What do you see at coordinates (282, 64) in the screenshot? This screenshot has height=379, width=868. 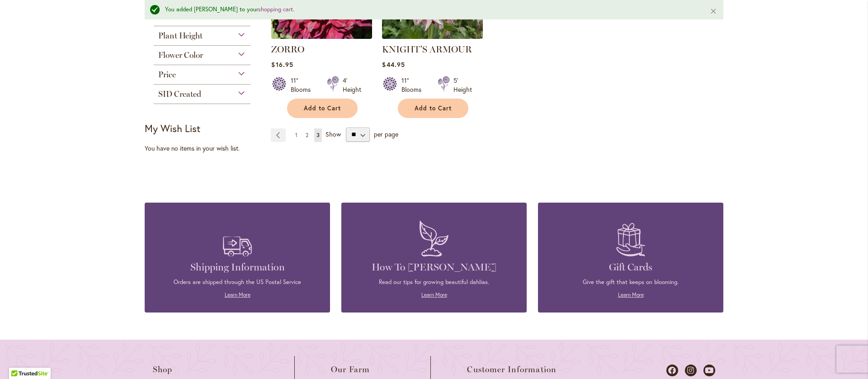 I see `span: $16.95` at bounding box center [282, 64].